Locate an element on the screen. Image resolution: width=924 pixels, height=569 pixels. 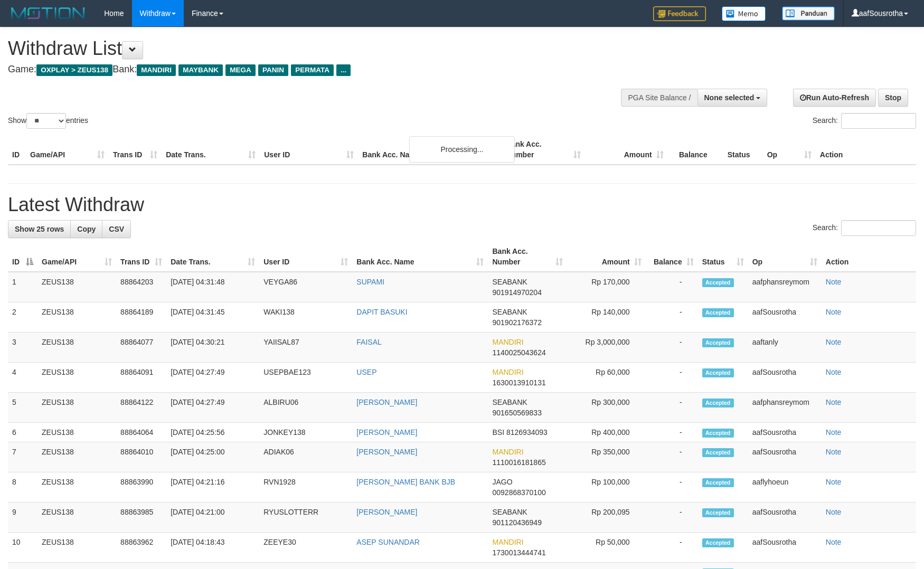
a: Show 25 rows is located at coordinates (39, 229).